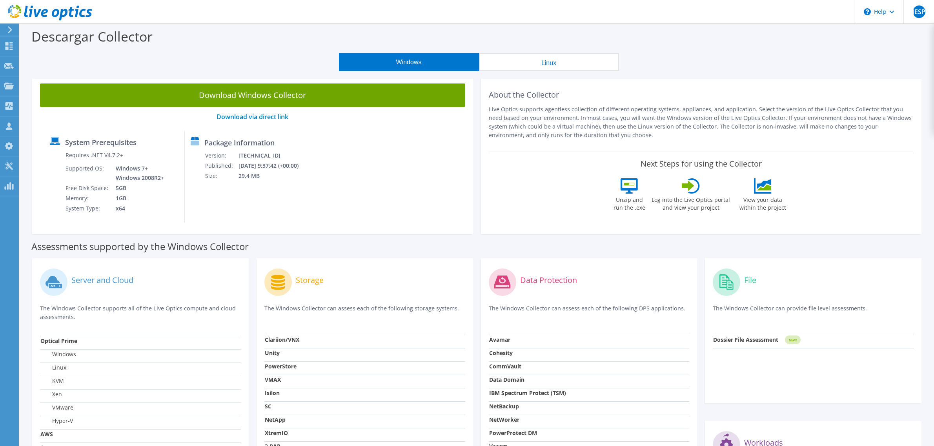 This screenshot has width=934, height=446. What do you see at coordinates (280, 366) in the screenshot?
I see `strong: PowerStore` at bounding box center [280, 366].